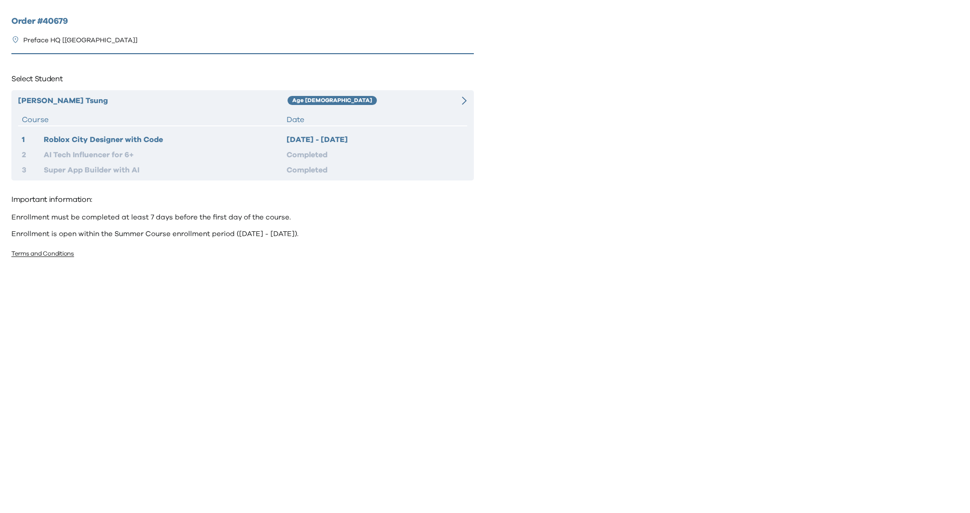  What do you see at coordinates (154, 120) in the screenshot?
I see `div: Course` at bounding box center [154, 120].